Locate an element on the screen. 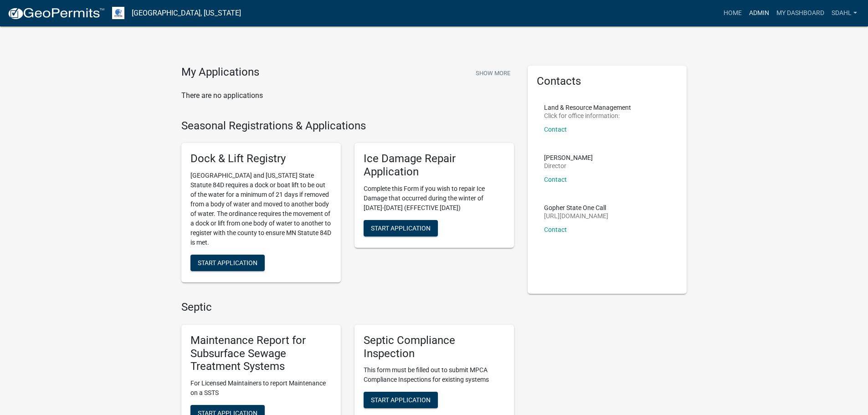  h5: Dock & Lift Registry is located at coordinates (261, 158).